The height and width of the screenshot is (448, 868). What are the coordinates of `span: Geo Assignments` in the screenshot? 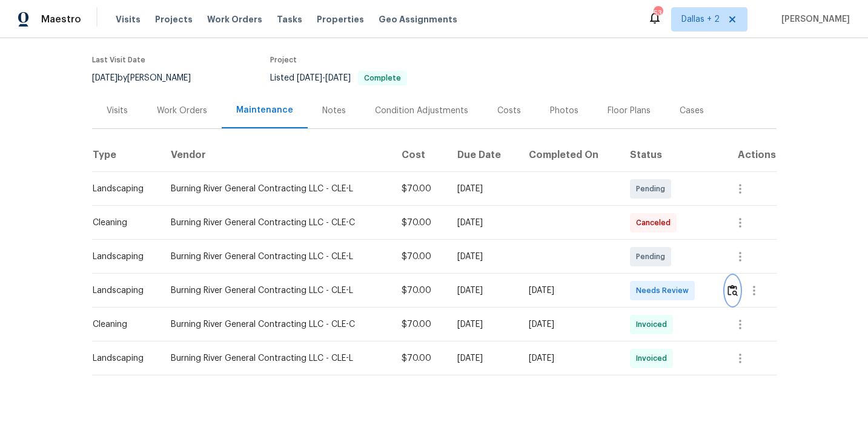 It's located at (418, 19).